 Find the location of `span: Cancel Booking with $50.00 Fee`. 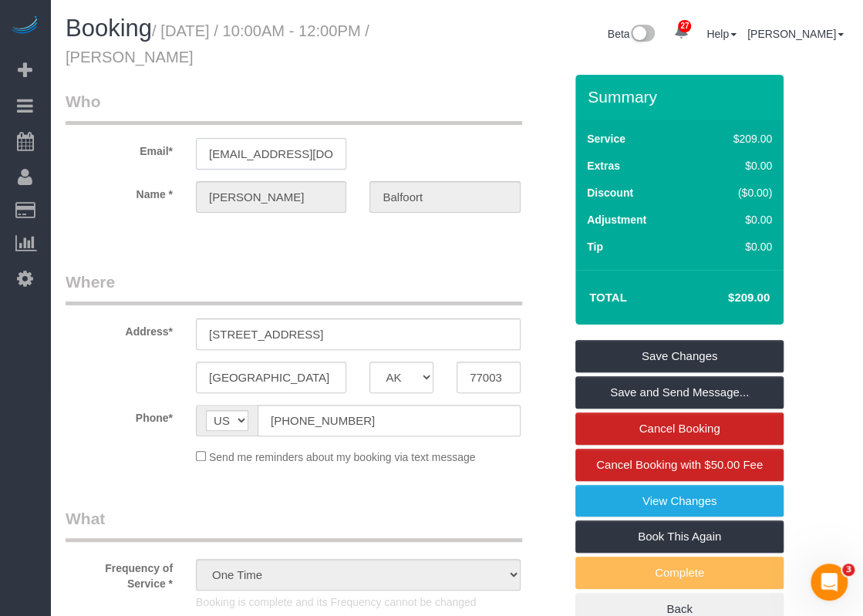

span: Cancel Booking with $50.00 Fee is located at coordinates (679, 465).